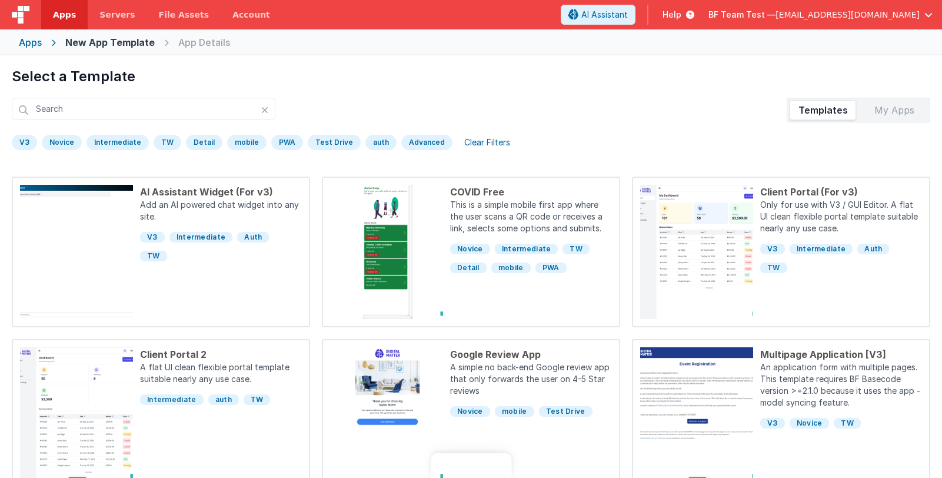  I want to click on span: Detail, so click(468, 268).